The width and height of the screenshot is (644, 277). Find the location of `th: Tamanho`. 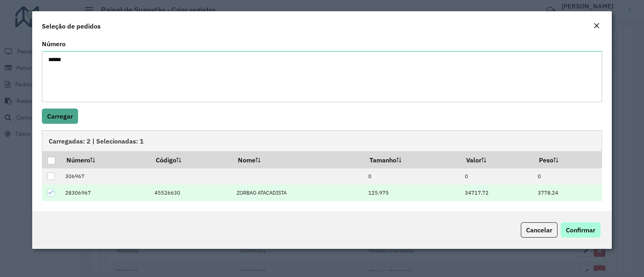

th: Tamanho is located at coordinates (413, 160).